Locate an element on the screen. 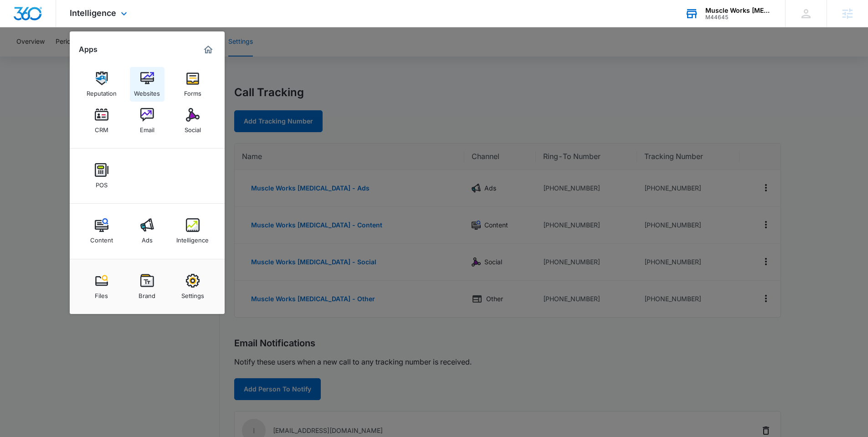 The width and height of the screenshot is (868, 437). a: Social is located at coordinates (193, 121).